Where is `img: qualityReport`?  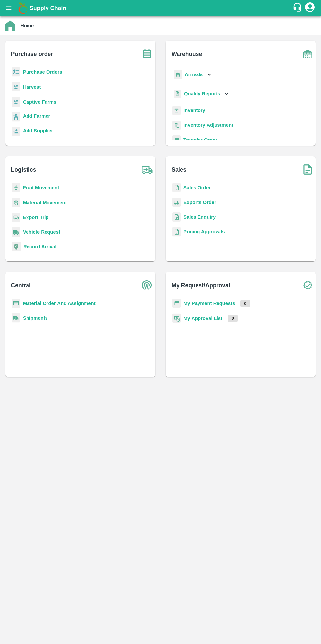 img: qualityReport is located at coordinates (177, 94).